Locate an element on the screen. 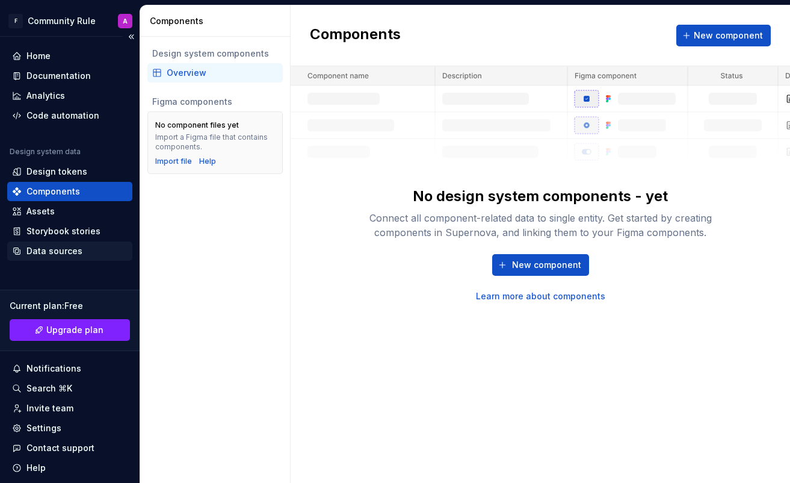 Image resolution: width=790 pixels, height=483 pixels. a: Documentation is located at coordinates (70, 76).